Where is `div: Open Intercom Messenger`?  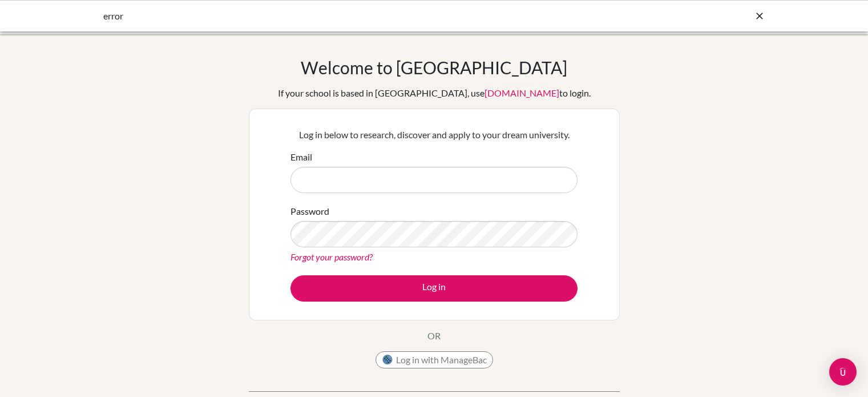
div: Open Intercom Messenger is located at coordinates (843, 372).